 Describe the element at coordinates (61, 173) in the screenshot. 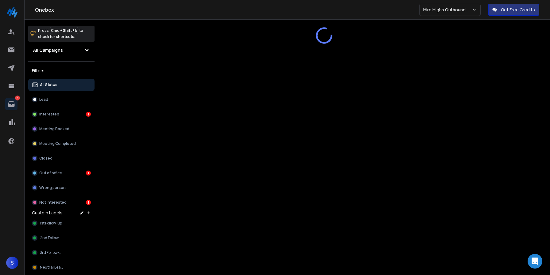

I see `button: Out of office1` at that location.